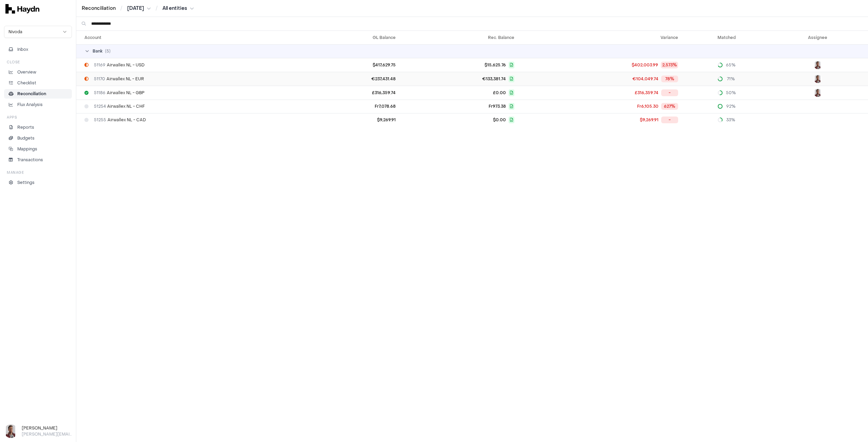 The height and width of the screenshot is (442, 868). Describe the element at coordinates (23, 50) in the screenshot. I see `span: Inbox` at that location.